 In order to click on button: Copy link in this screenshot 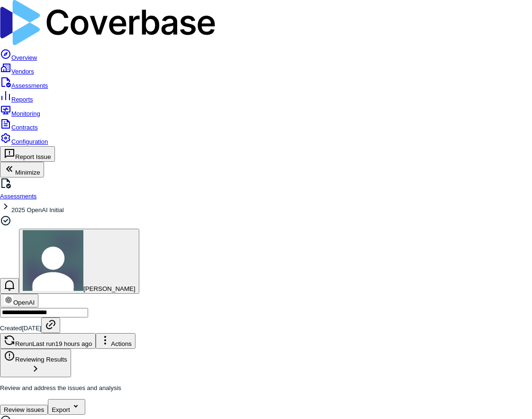, I will do `click(50, 325)`.